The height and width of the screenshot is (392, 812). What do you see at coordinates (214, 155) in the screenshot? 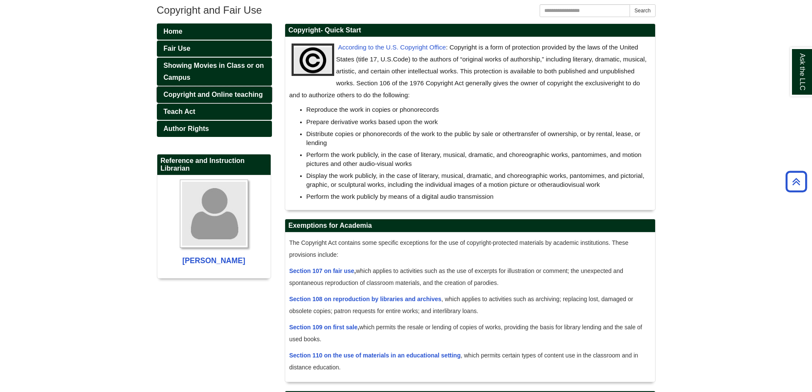
I see `div: Guide Pages` at bounding box center [214, 155].